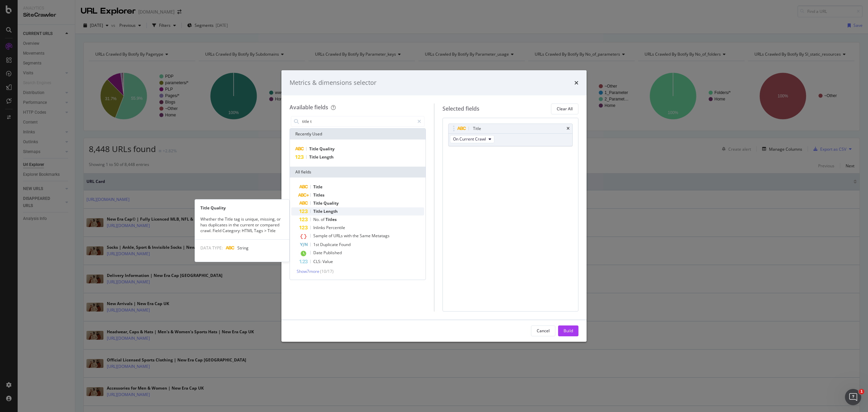 Image resolution: width=868 pixels, height=412 pixels. Describe the element at coordinates (345, 244) in the screenshot. I see `span: Found` at that location.